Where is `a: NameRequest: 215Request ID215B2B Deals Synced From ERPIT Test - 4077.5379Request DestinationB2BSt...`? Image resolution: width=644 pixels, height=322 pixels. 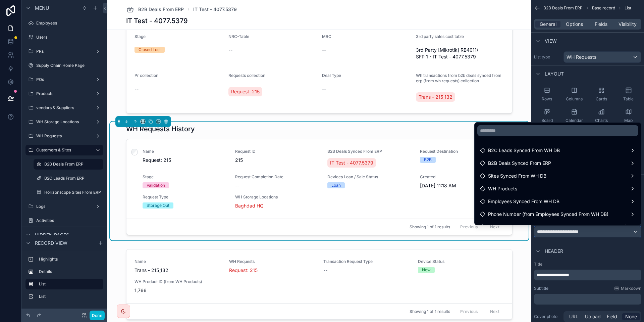 a: NameRequest: 215Request ID215B2B Deals Synced From ERPIT Test - 4077.5379Request DestinationB2BSt... is located at coordinates (320, 179).